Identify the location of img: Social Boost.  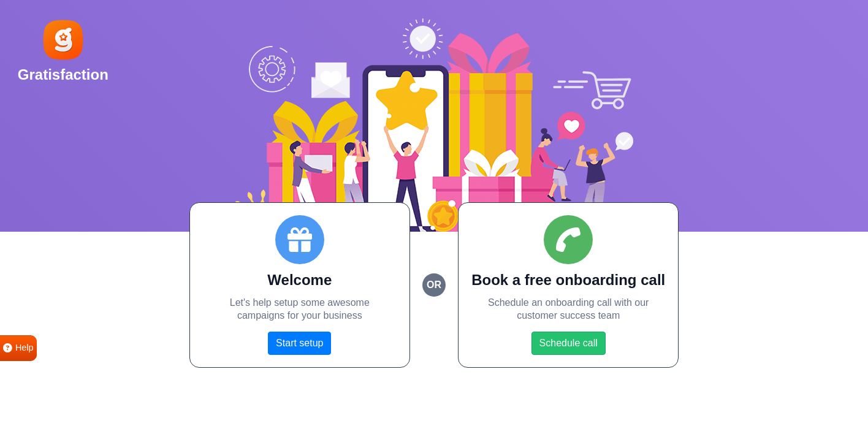
(434, 125).